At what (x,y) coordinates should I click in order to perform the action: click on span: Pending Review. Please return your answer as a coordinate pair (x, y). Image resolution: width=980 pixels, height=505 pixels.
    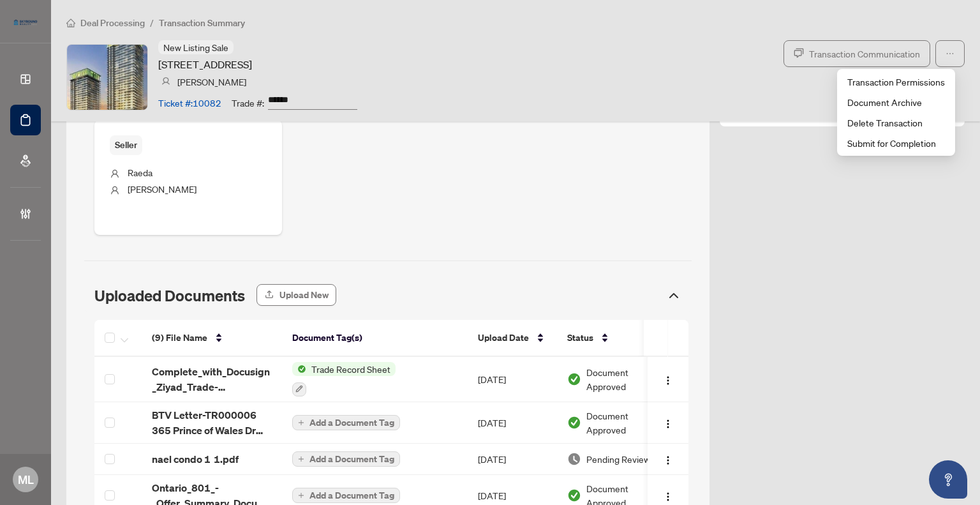
    Looking at the image, I should click on (619, 459).